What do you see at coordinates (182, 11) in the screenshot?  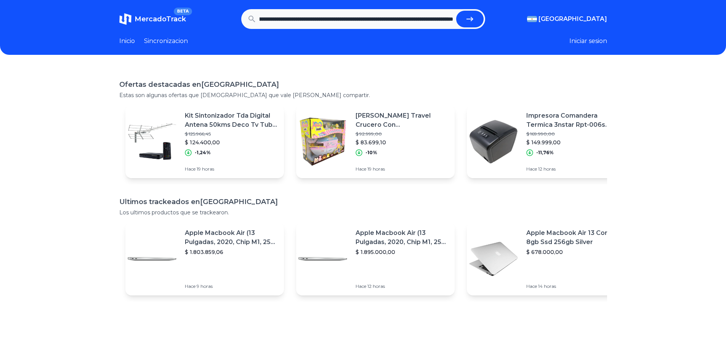 I see `span: BETA` at bounding box center [182, 11].